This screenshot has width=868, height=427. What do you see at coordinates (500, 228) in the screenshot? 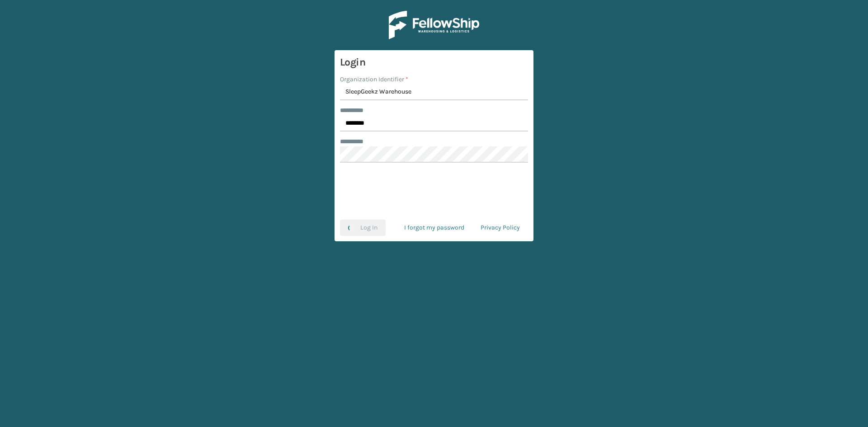
I see `a: Privacy Policy` at bounding box center [500, 228].